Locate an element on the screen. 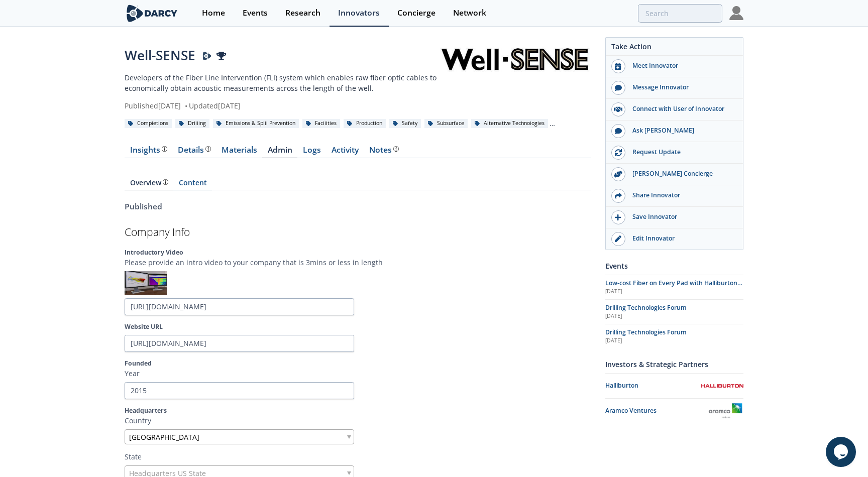  button: Save Innovator is located at coordinates (674, 217).